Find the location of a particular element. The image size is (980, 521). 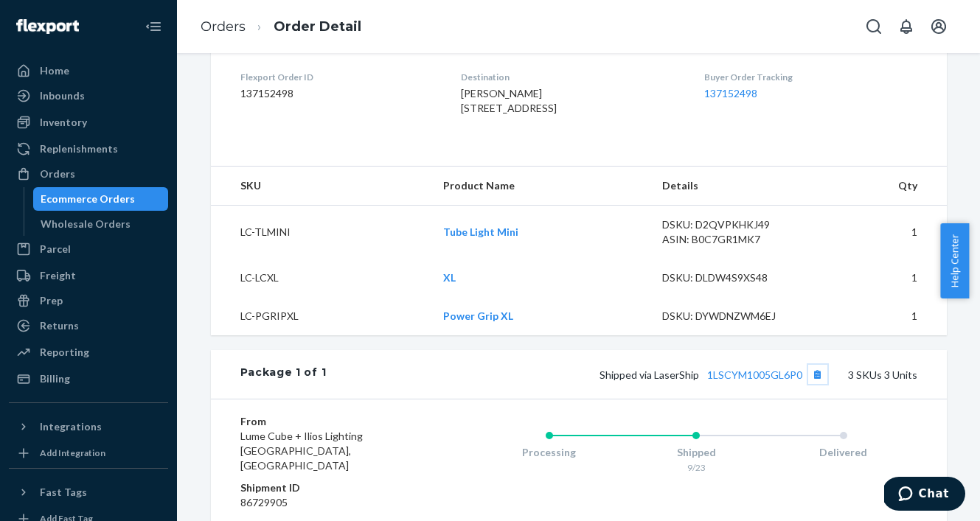

span: Shipped via LaserShip is located at coordinates (713, 374).